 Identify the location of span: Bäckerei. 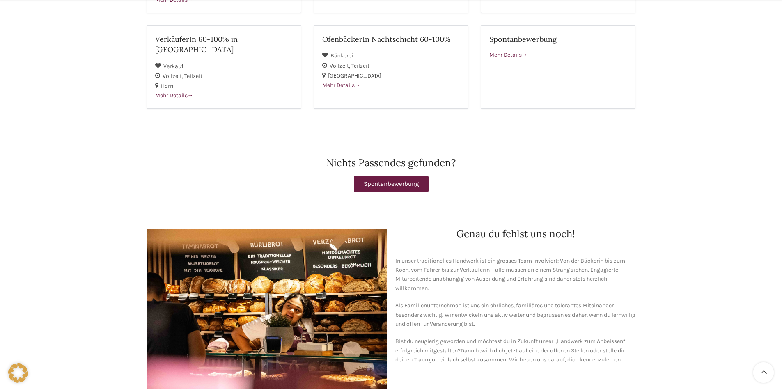
(342, 55).